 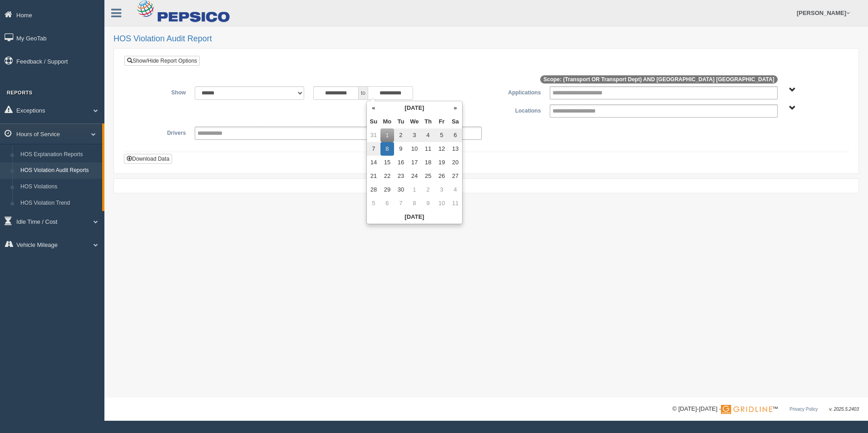 I want to click on td: 27, so click(x=456, y=176).